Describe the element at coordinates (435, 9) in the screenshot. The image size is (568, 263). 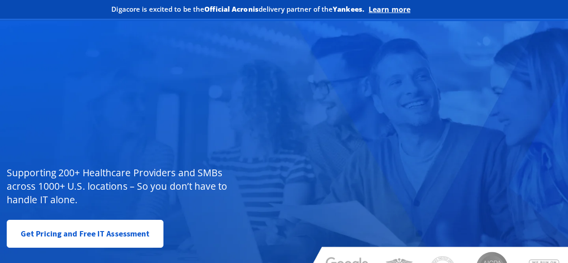
I see `img: Acronis` at that location.